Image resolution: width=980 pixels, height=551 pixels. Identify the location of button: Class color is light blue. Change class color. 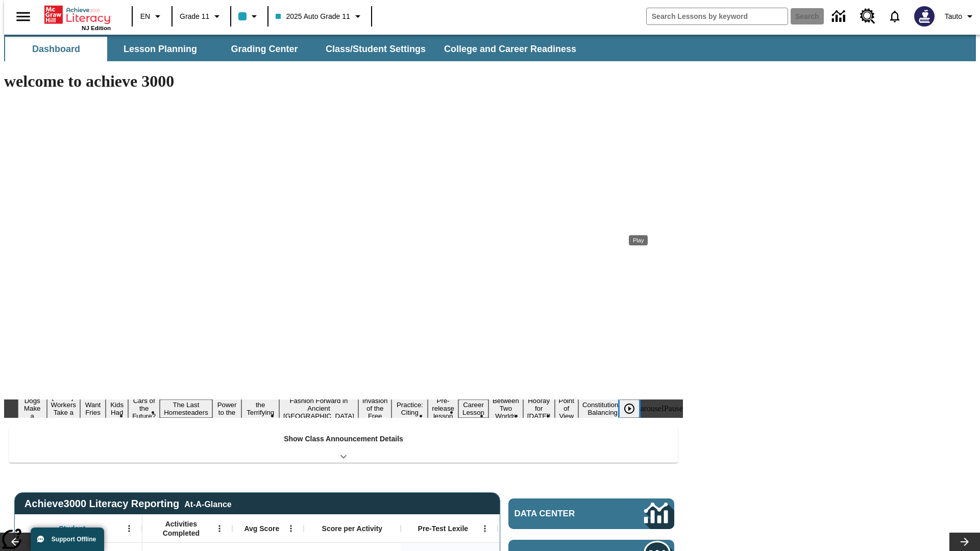
(249, 17).